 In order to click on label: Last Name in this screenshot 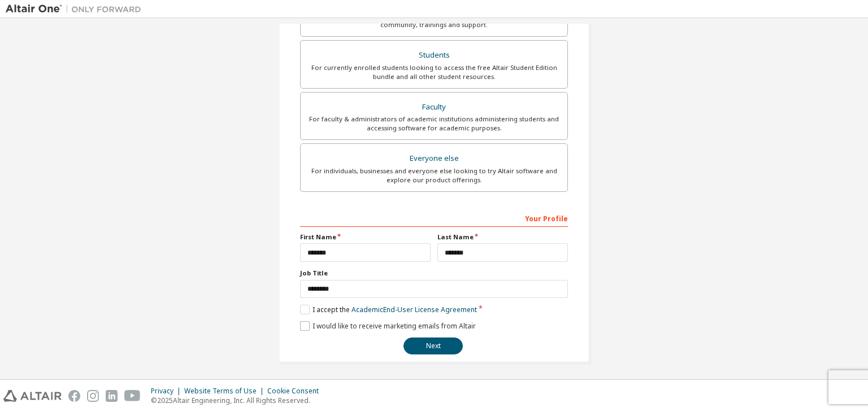, I will do `click(502, 237)`.